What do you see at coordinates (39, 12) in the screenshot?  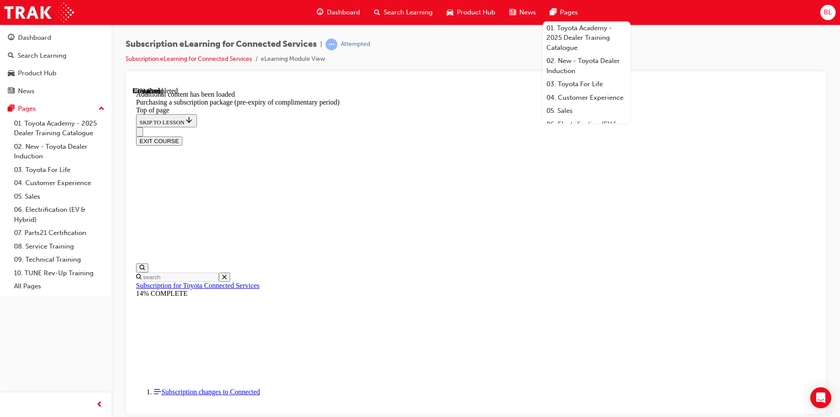 I see `img: Trak` at bounding box center [39, 12].